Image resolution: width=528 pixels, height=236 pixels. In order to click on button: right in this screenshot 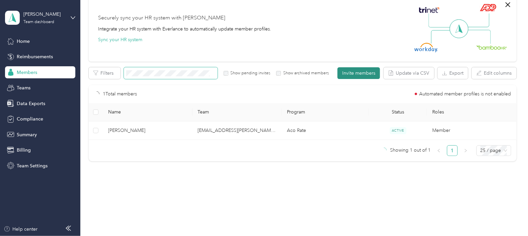, I will do `click(466, 151)`.